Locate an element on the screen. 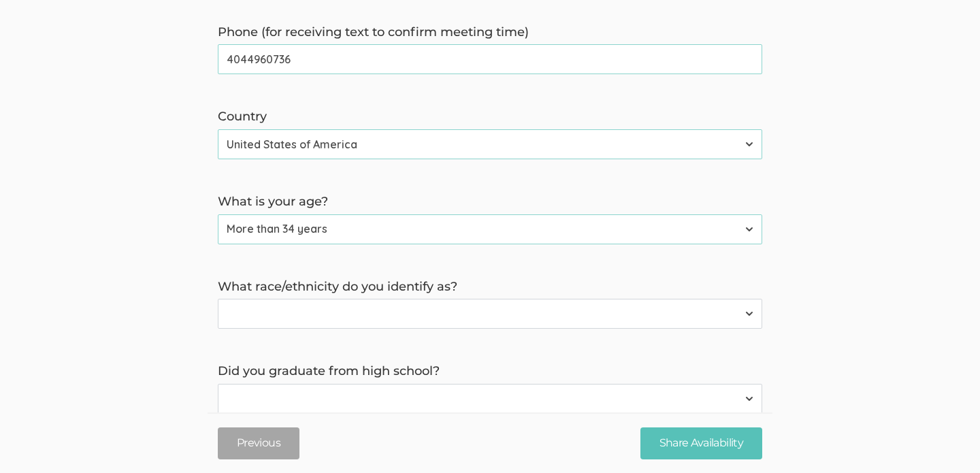 The width and height of the screenshot is (980, 473). label: Phone (for receiving text to confirm meeting time) is located at coordinates (490, 33).